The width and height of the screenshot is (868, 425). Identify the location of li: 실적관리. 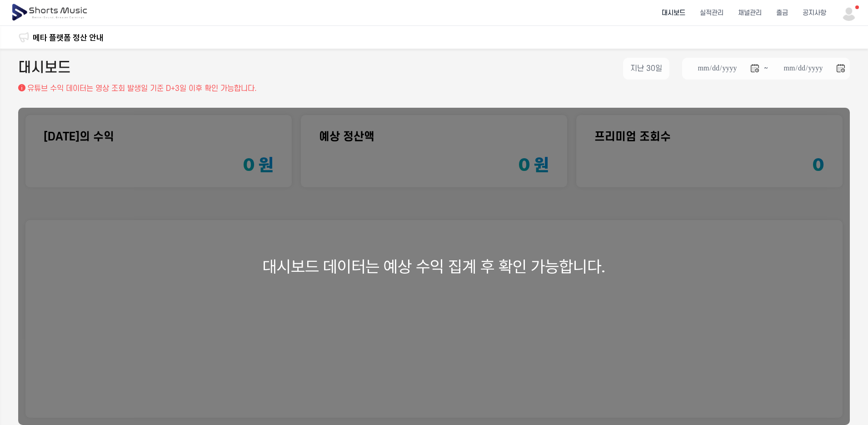
(711, 13).